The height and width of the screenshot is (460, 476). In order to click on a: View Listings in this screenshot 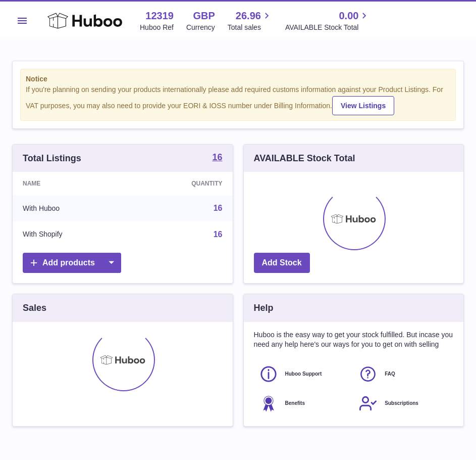, I will do `click(363, 106)`.